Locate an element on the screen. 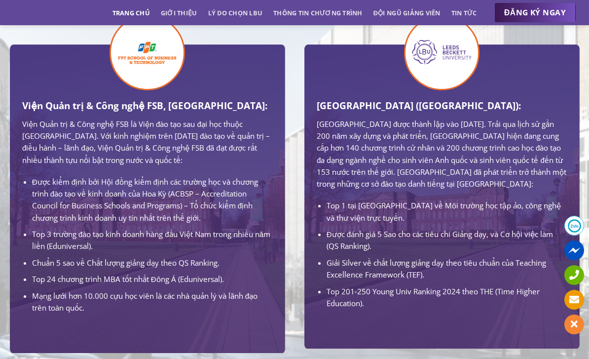  li: Top 24 chương trình MBA tốt nhất Đông Á (Eduniversal). is located at coordinates (152, 279).